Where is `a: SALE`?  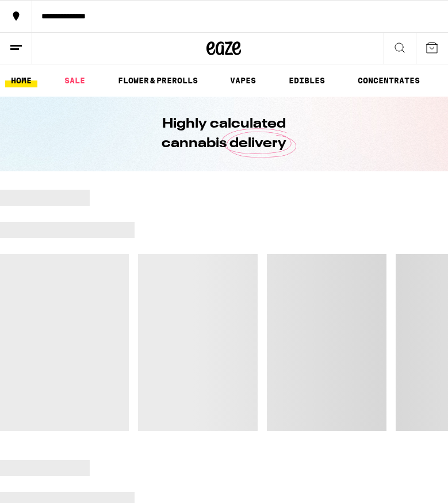
a: SALE is located at coordinates (74, 81).